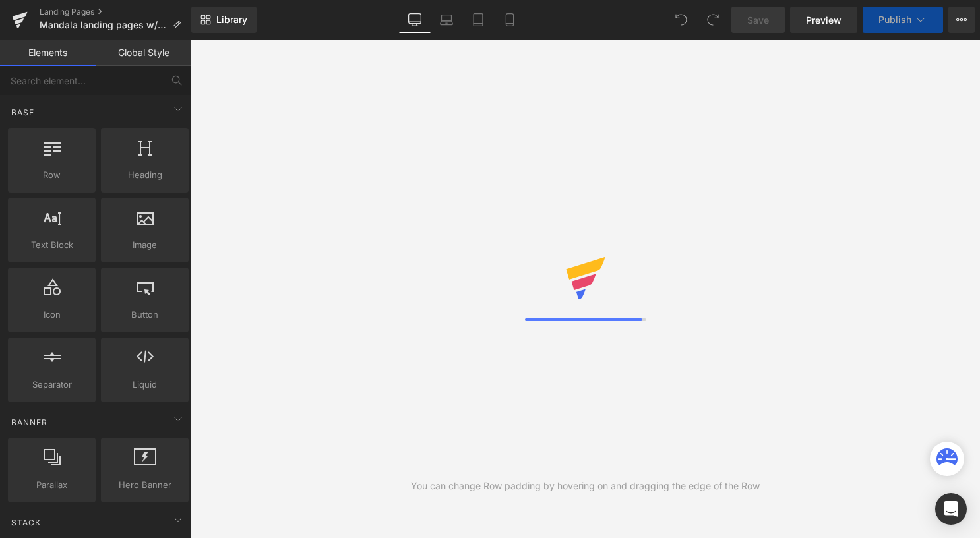 The height and width of the screenshot is (538, 980). Describe the element at coordinates (144, 315) in the screenshot. I see `span: Button` at that location.